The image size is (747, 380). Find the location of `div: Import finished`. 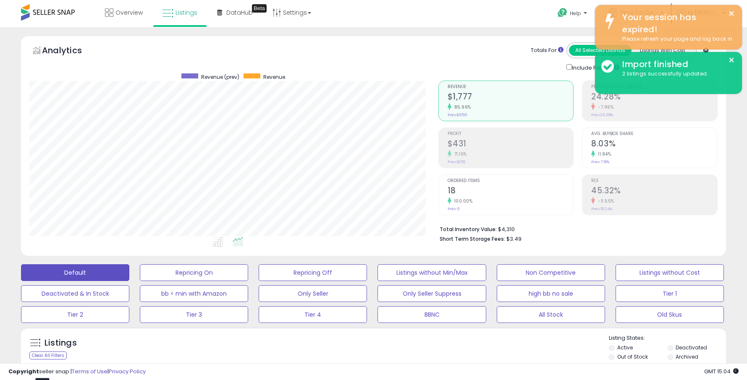

div: Import finished is located at coordinates (675, 64).